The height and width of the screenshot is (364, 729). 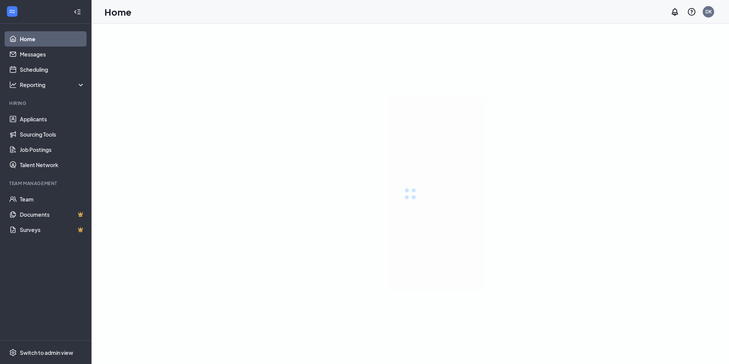 I want to click on svg: WorkstreamLogo, so click(x=12, y=11).